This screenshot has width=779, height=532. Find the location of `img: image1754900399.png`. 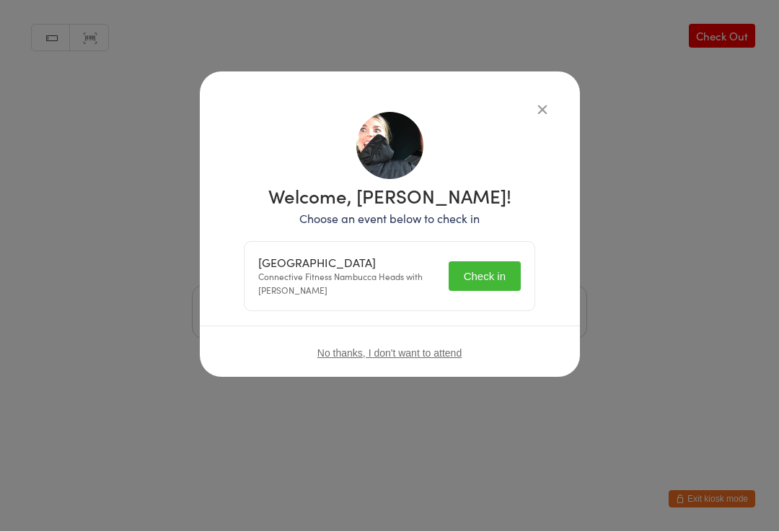

img: image1754900399.png is located at coordinates (390, 146).